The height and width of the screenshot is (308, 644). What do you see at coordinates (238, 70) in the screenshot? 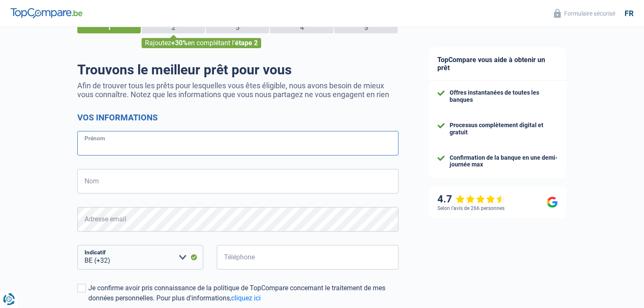
I see `h1: Trouvons le meilleur prêt pour vous` at bounding box center [238, 70].